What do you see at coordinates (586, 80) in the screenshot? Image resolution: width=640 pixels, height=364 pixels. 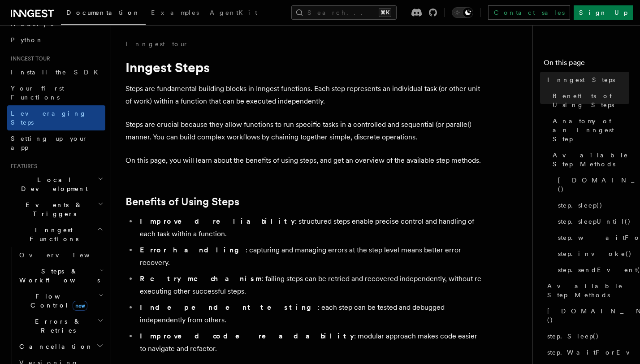 I see `a: Inngest Steps` at bounding box center [586, 80].